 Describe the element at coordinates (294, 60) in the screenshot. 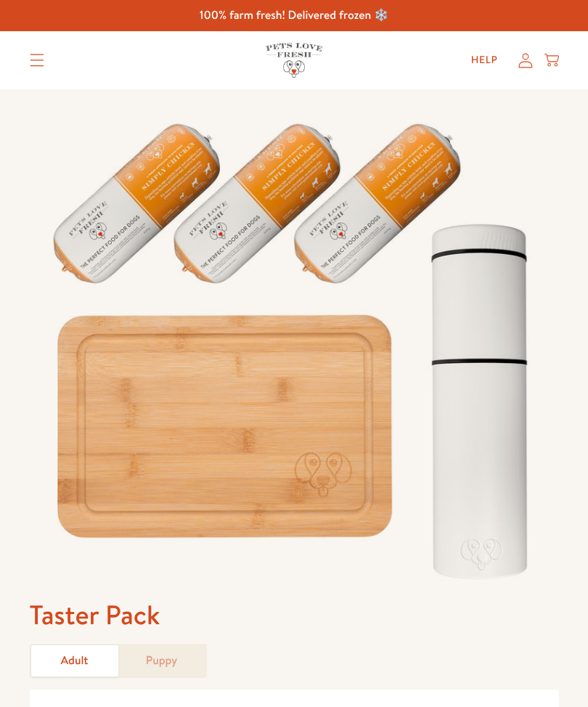

I see `img: Pets Love Fresh` at that location.